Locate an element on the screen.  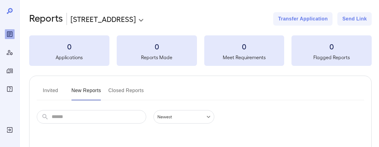
div: Manage Properties is located at coordinates (10, 71).